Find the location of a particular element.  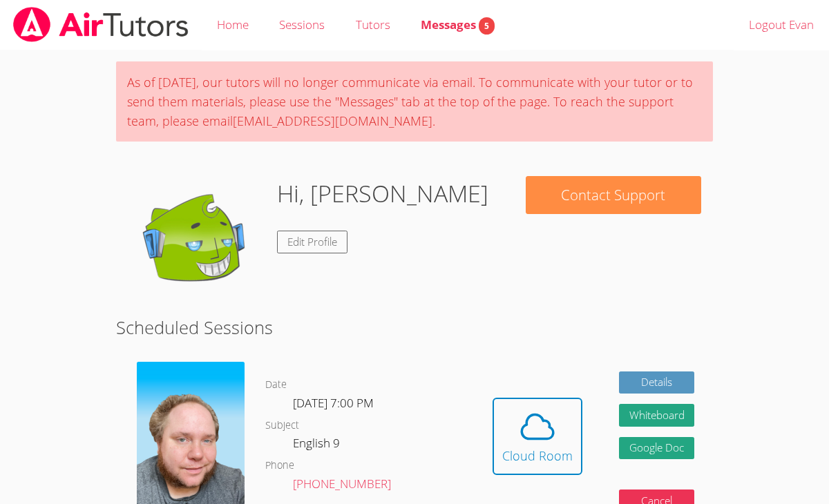

dt: Phone is located at coordinates (280, 465).